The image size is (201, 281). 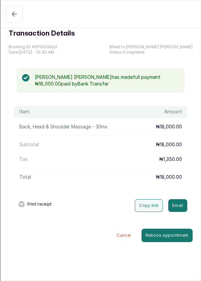 I want to click on p: ₦18,000.00 paid by Bank Transfer, so click(x=107, y=84).